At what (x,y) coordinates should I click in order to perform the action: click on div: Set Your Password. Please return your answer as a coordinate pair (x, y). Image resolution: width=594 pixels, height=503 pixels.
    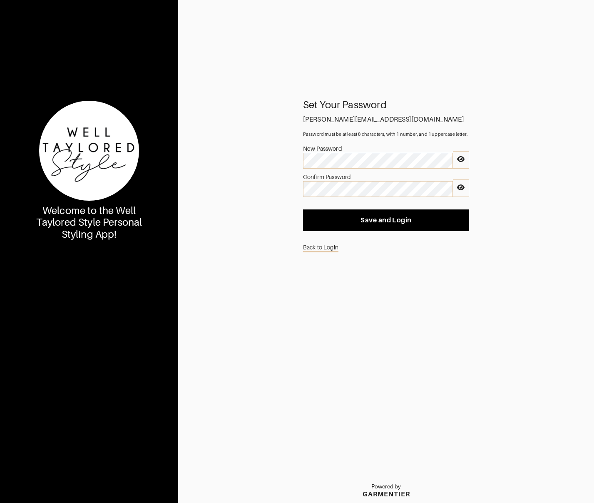
    Looking at the image, I should click on (386, 105).